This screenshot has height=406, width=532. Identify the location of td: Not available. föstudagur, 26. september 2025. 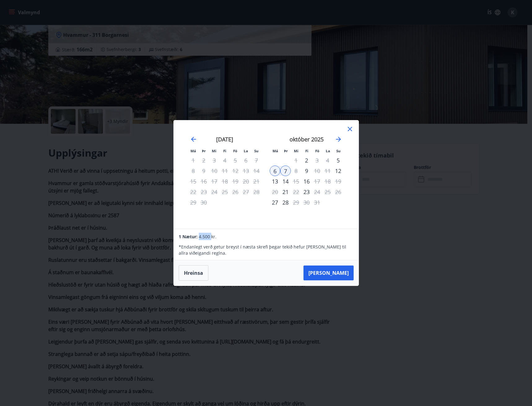
(236, 192).